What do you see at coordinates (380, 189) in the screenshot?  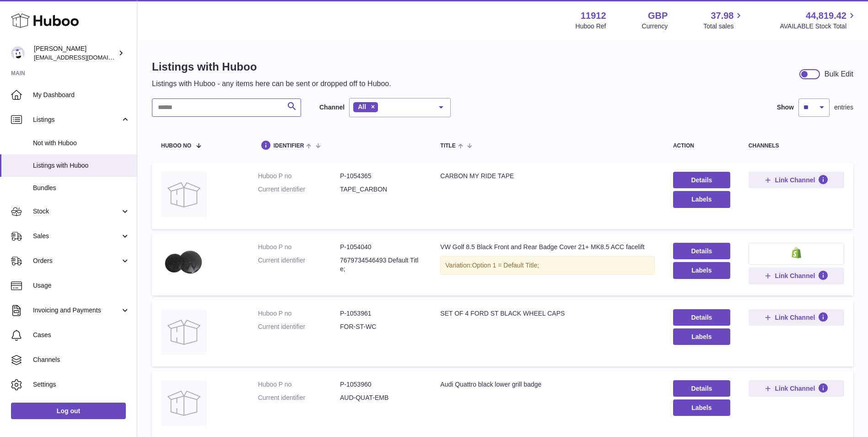 I see `dd: TAPE_CARBON` at bounding box center [380, 189].